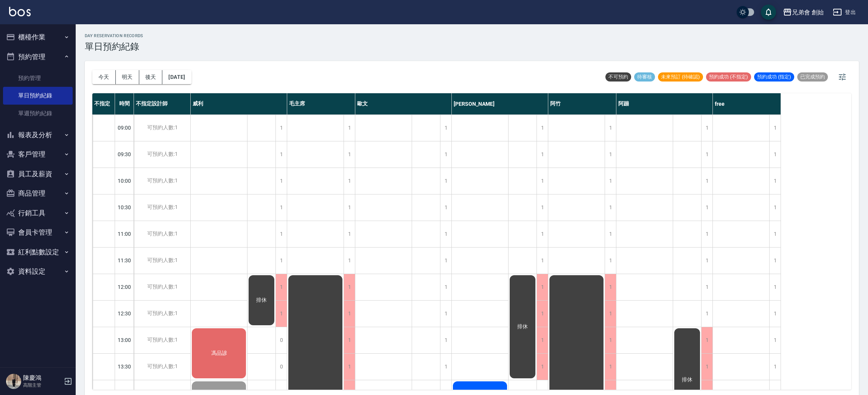  Describe the element at coordinates (104, 77) in the screenshot. I see `button: 今天` at that location.